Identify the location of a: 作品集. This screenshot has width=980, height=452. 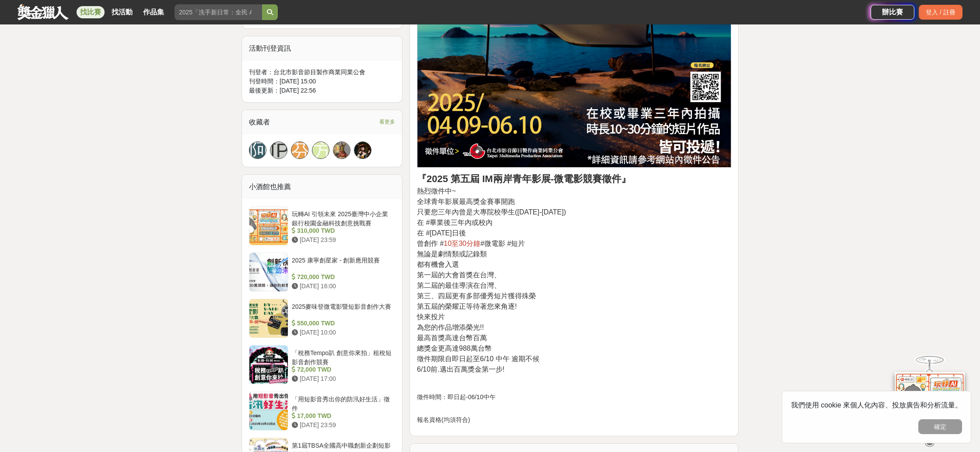
(154, 12).